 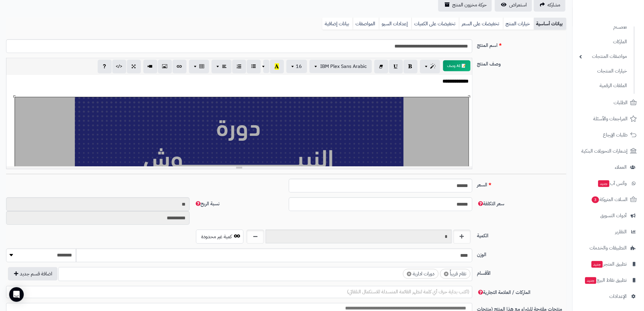 What do you see at coordinates (554, 5) in the screenshot?
I see `span: مشاركه` at bounding box center [554, 5].